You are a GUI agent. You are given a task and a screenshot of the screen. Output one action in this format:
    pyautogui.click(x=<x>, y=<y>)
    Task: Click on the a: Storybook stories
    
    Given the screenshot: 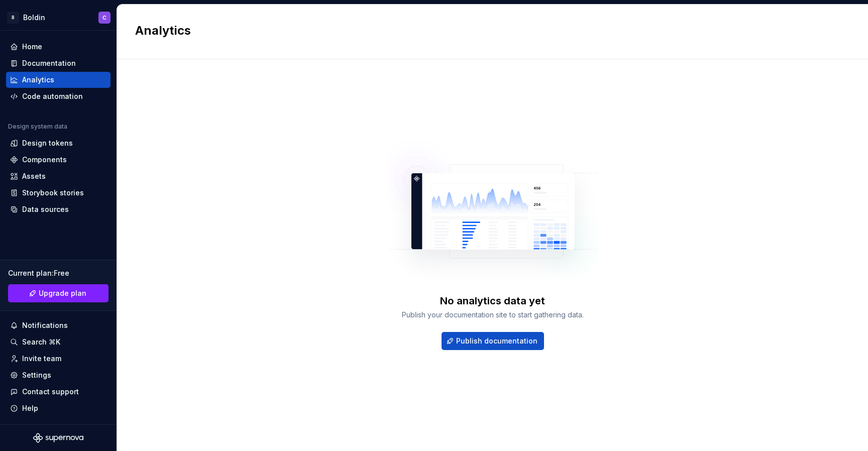 What is the action you would take?
    pyautogui.click(x=58, y=193)
    